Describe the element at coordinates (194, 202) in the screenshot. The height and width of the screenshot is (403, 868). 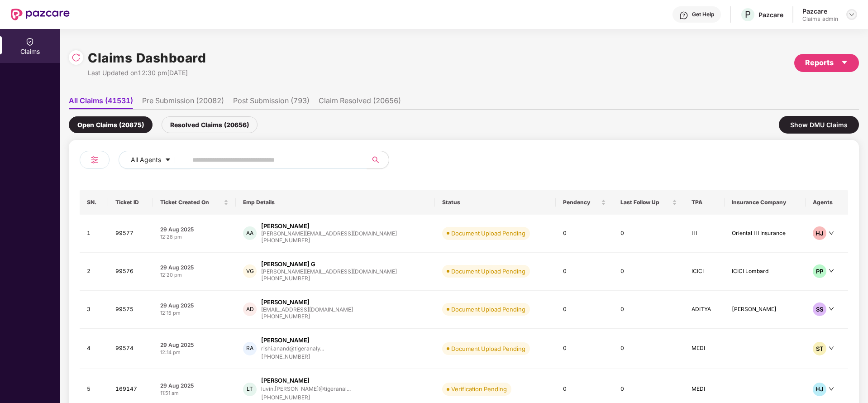
I see `th: Ticket Created On` at that location.